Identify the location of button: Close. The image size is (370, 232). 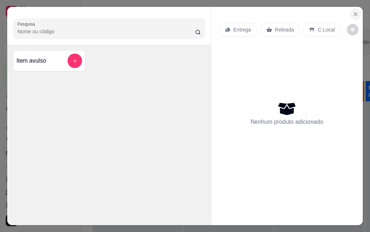
(355, 14).